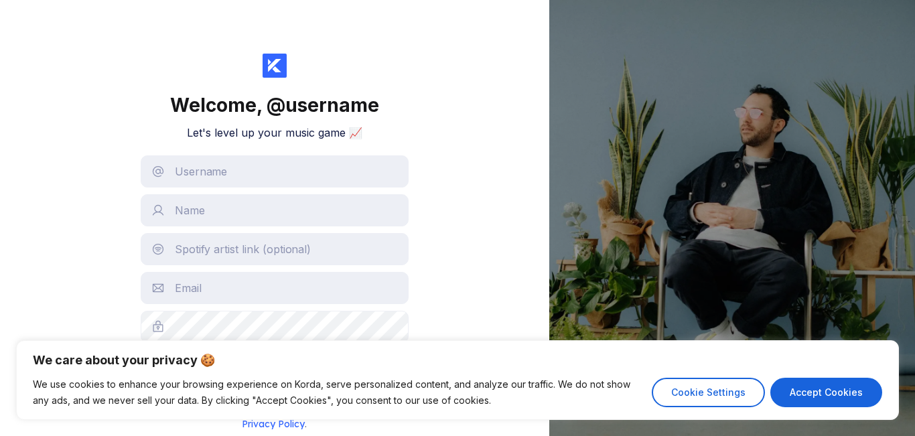  Describe the element at coordinates (275, 249) in the screenshot. I see `input: Spotify artist link (optional)` at that location.